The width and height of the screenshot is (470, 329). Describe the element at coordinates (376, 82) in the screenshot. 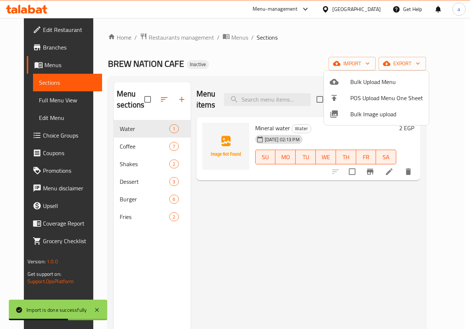

I see `li: Upload bulk menu` at that location.